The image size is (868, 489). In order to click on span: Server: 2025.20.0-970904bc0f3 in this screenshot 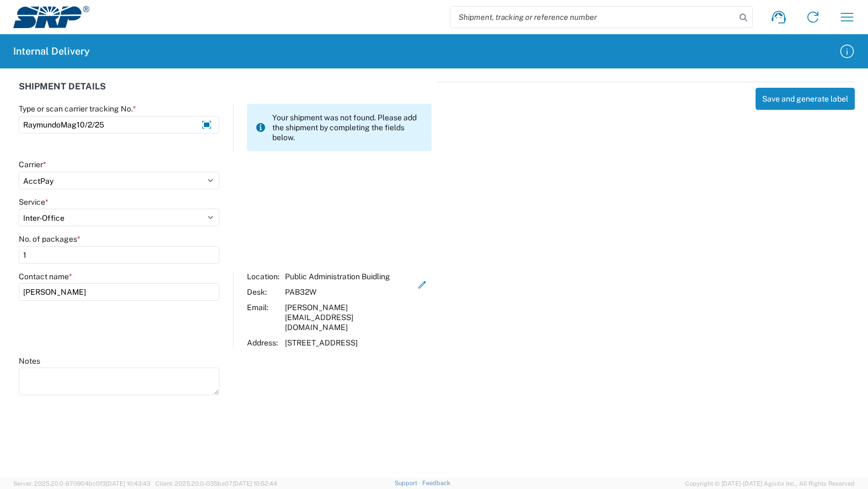, I will do `click(82, 483)`.